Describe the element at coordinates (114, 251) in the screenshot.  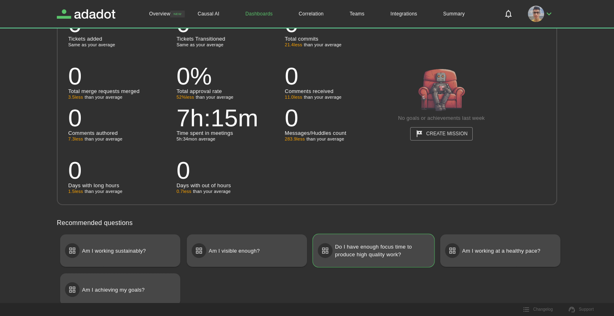
I see `p: Am I working sustainably?` at that location.